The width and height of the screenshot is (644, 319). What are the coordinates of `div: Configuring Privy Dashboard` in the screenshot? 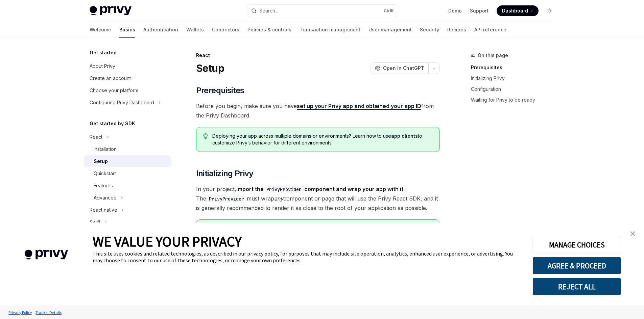 It's located at (121, 103).